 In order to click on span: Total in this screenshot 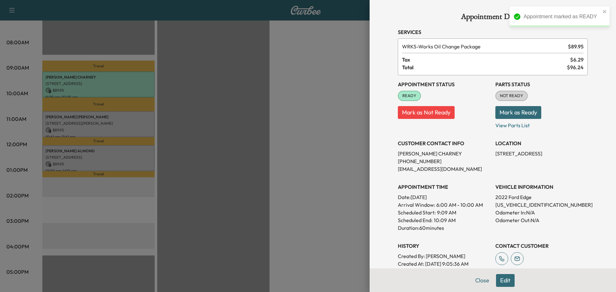, I will do `click(485, 67)`.